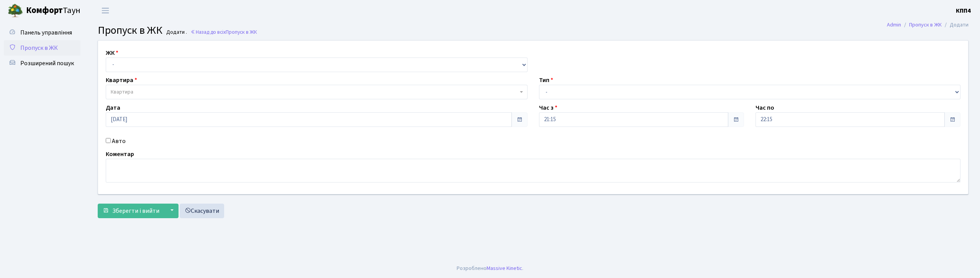  What do you see at coordinates (963, 11) in the screenshot?
I see `b: КПП4` at bounding box center [963, 11].